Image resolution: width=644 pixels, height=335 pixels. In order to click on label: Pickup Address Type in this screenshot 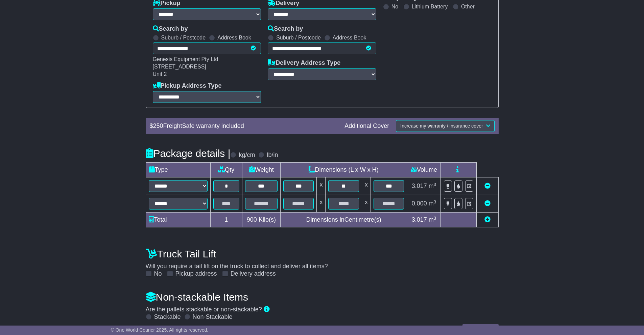, I will do `click(187, 86)`.